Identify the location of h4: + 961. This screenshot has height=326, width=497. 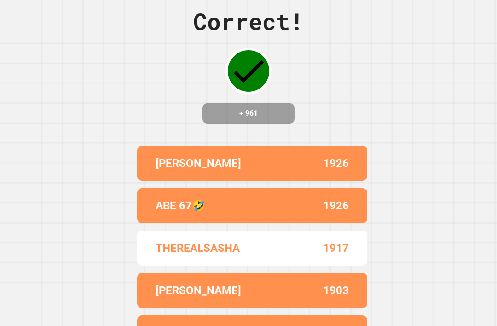
(249, 113).